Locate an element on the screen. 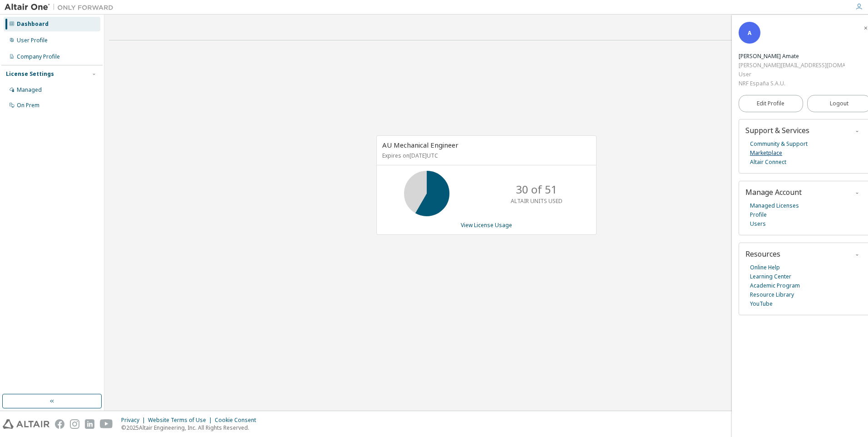 This screenshot has height=437, width=868. a: View License Usage is located at coordinates (487, 225).